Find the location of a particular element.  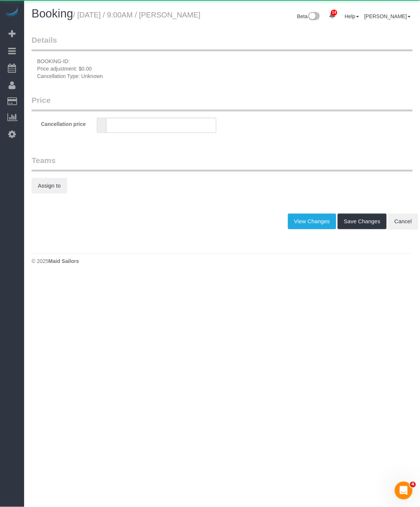

a: Help is located at coordinates (352, 16).